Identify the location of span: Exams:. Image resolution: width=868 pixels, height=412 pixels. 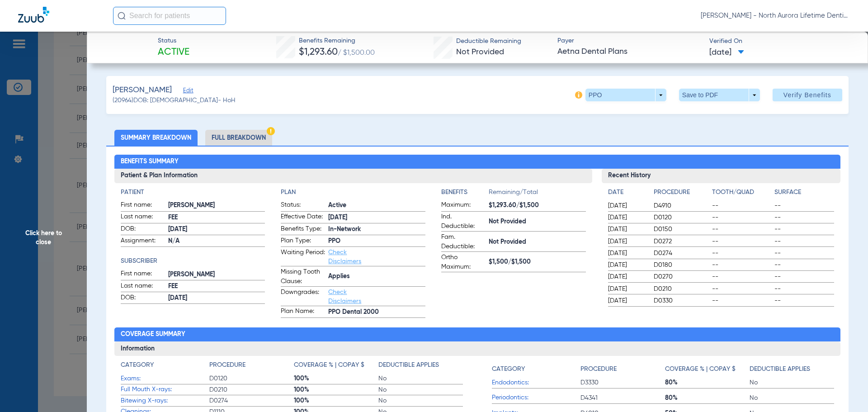
(165, 379).